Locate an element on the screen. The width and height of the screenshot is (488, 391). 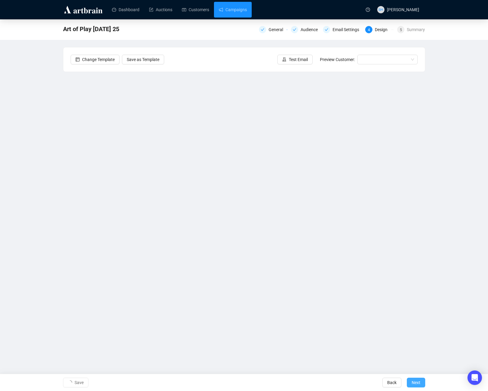
a: Auctions is located at coordinates (161, 10).